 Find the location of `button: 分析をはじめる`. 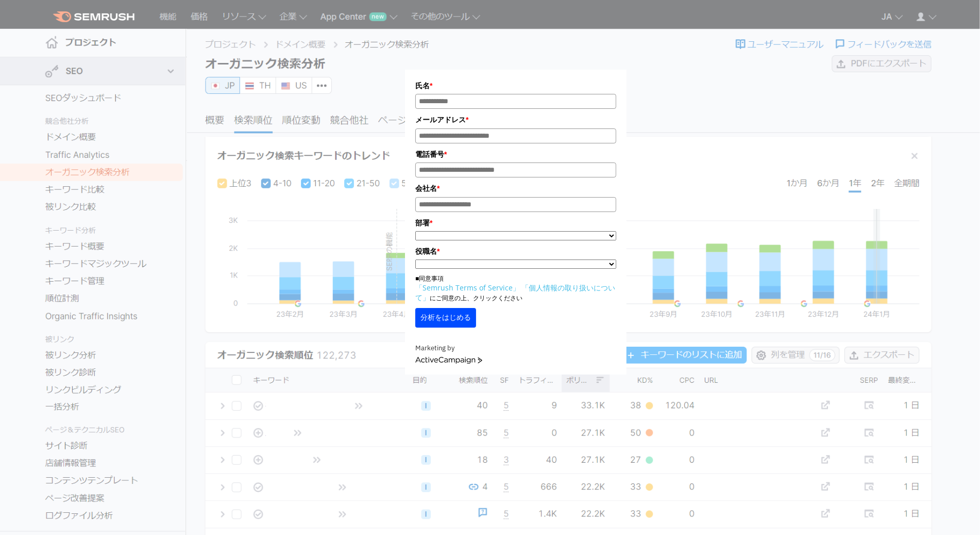

button: 分析をはじめる is located at coordinates (446, 318).